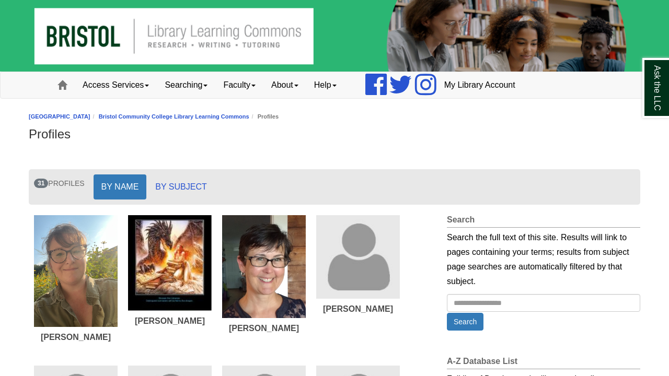 This screenshot has width=669, height=376. I want to click on a: Searching, so click(186, 85).